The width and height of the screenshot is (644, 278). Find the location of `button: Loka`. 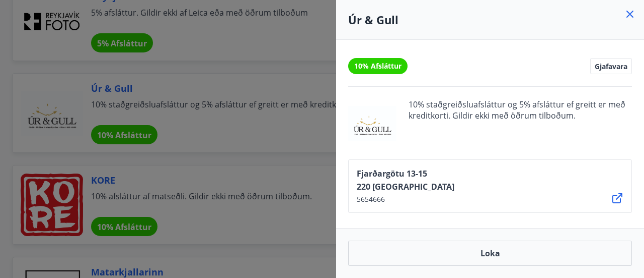

button: Loka is located at coordinates (491, 253).